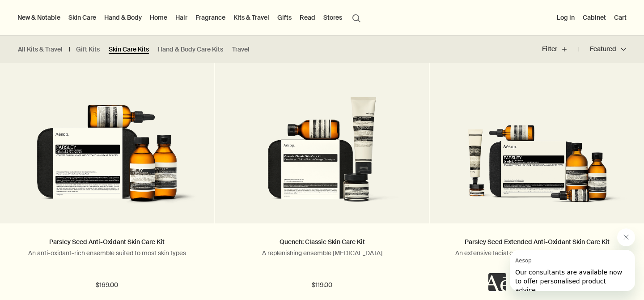 The width and height of the screenshot is (644, 300). Describe the element at coordinates (307, 18) in the screenshot. I see `a: Read` at that location.